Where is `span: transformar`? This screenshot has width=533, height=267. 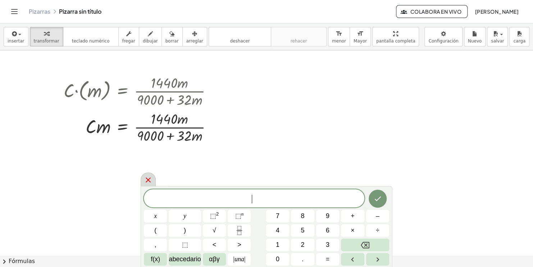
span: transformar is located at coordinates (46, 41).